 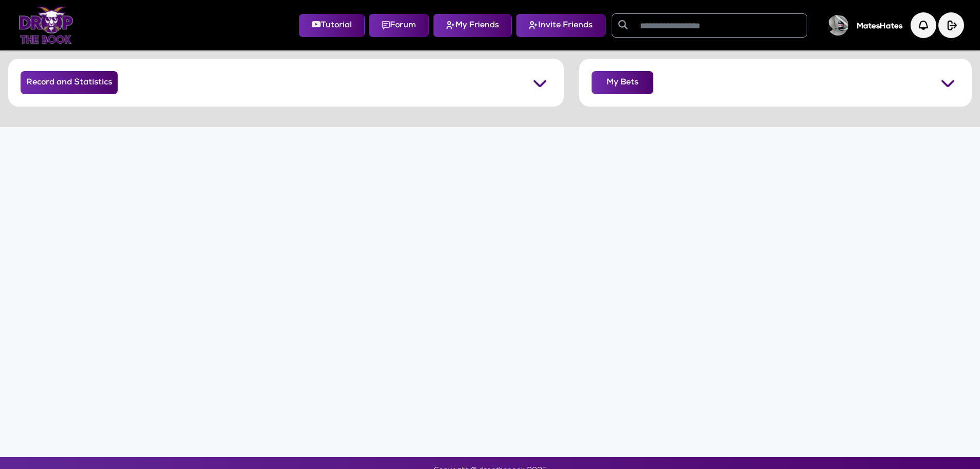 I want to click on button: My Bets, so click(x=623, y=83).